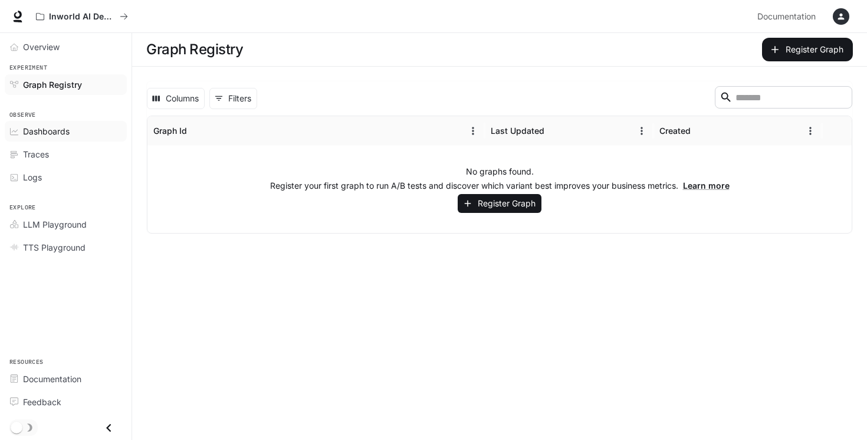 The image size is (867, 440). I want to click on span: Dark mode toggle, so click(17, 427).